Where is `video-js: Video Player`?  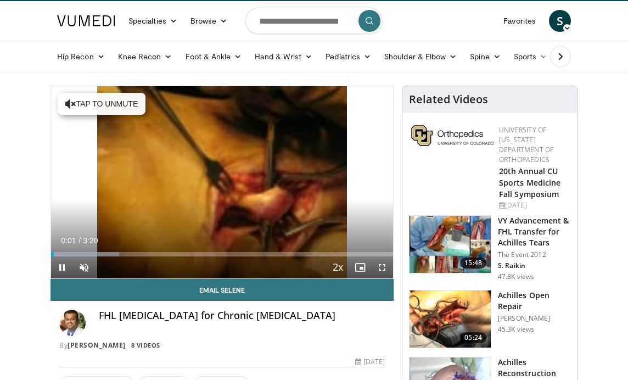
video-js: Video Player is located at coordinates (222, 182).